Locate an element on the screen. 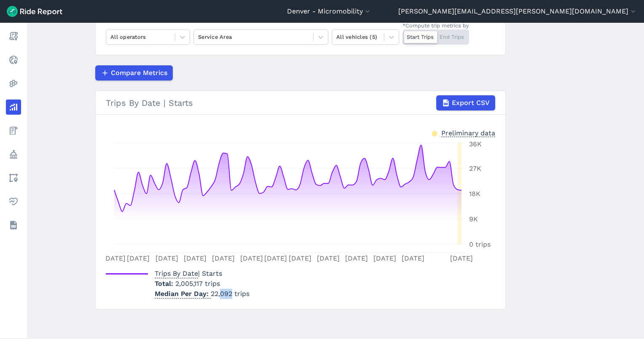 This screenshot has width=644, height=339. a: Datasets is located at coordinates (14, 225).